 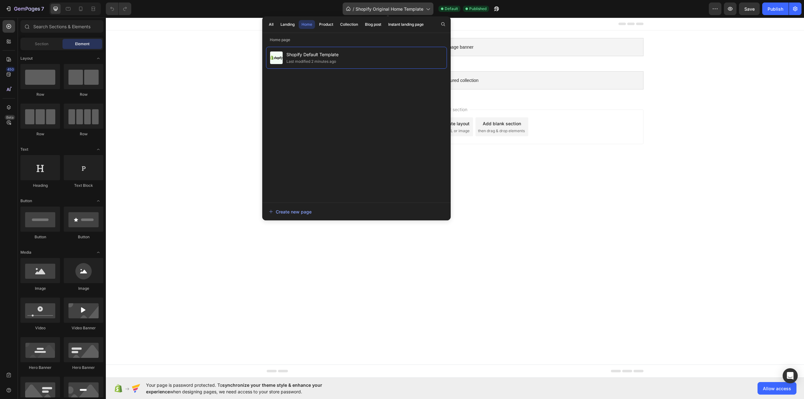 I want to click on span: Shopify Original Home Template, so click(x=389, y=9).